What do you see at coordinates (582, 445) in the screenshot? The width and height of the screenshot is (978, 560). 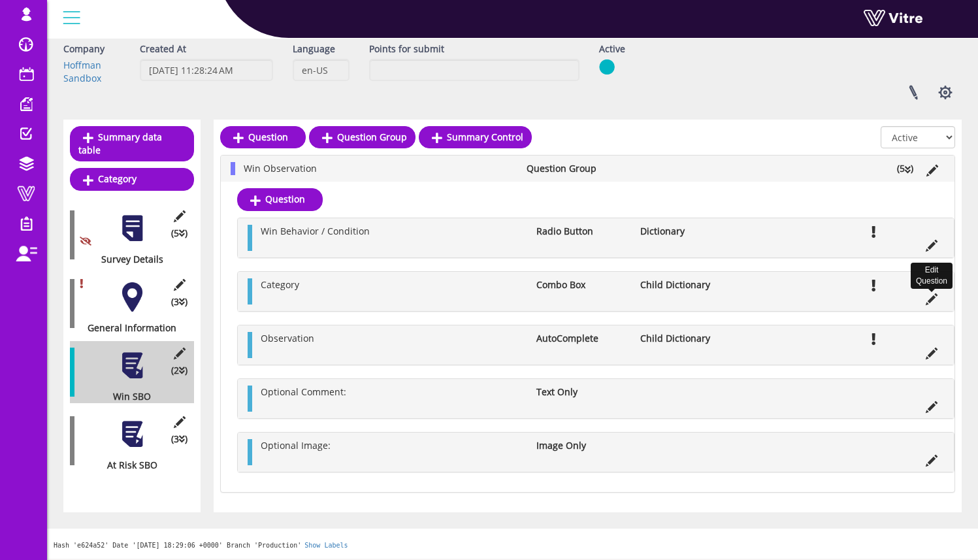 I see `li: Image Only` at bounding box center [582, 445].